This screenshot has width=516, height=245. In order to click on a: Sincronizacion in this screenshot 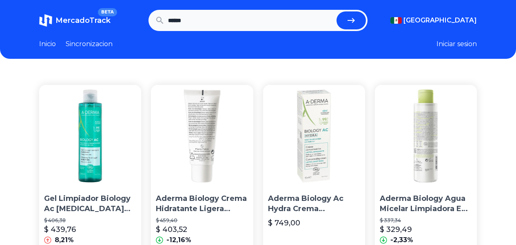, I will do `click(89, 44)`.